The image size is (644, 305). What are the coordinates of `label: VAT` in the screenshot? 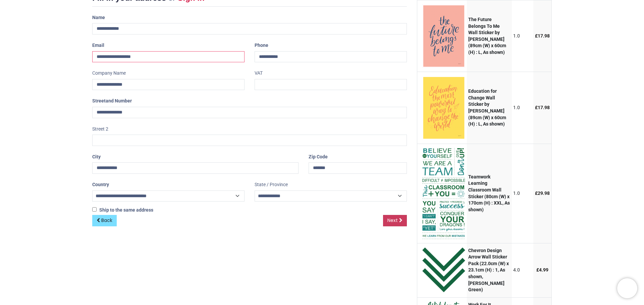 It's located at (259, 73).